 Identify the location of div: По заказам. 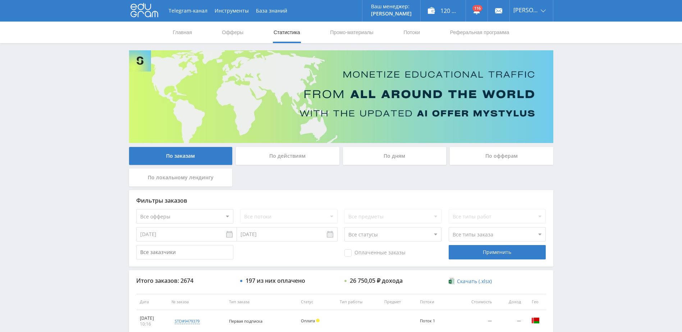
(181, 156).